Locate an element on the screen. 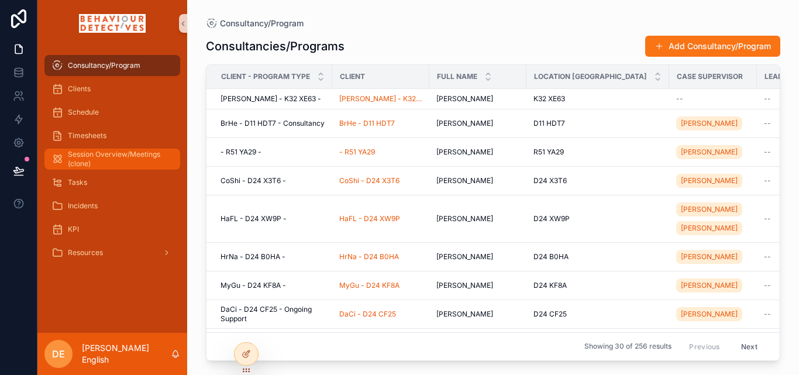  a: D24 CF25 is located at coordinates (597, 314).